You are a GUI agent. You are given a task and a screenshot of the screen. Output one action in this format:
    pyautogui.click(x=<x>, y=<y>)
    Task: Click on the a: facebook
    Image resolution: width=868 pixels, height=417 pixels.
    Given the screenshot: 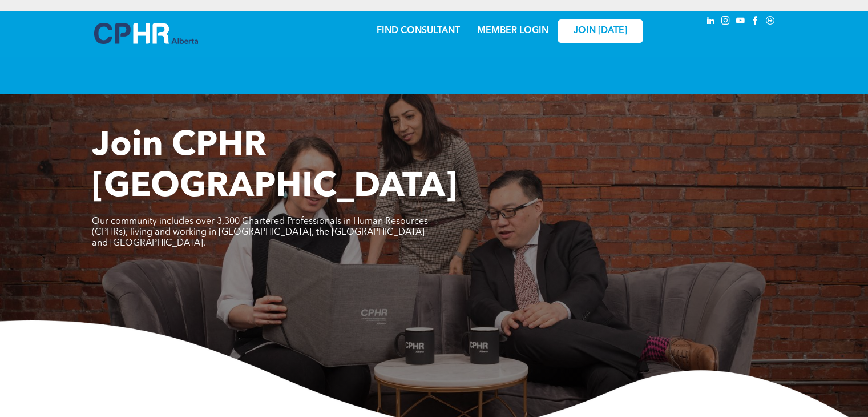 What is the action you would take?
    pyautogui.click(x=755, y=22)
    